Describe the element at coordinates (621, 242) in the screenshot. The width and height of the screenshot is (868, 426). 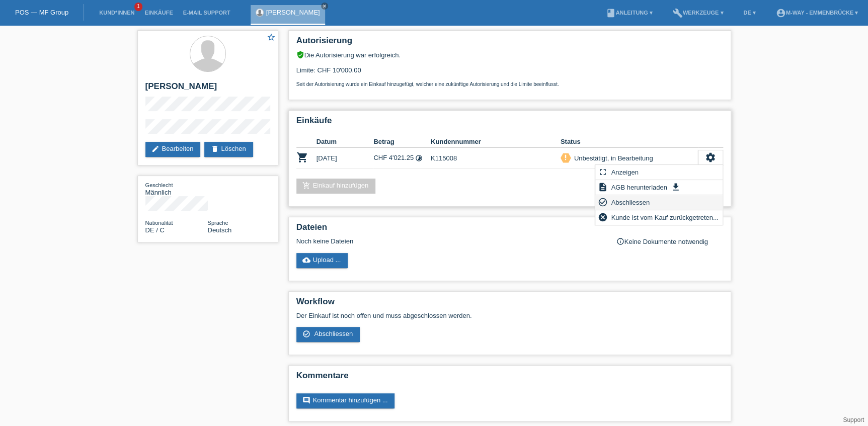
I see `i: info_outline` at that location.